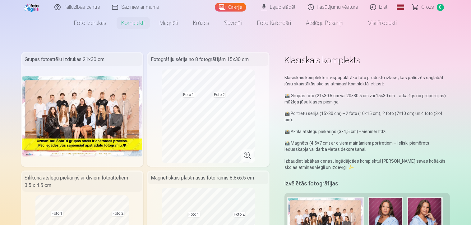  I want to click on a: Foto izdrukas, so click(91, 23).